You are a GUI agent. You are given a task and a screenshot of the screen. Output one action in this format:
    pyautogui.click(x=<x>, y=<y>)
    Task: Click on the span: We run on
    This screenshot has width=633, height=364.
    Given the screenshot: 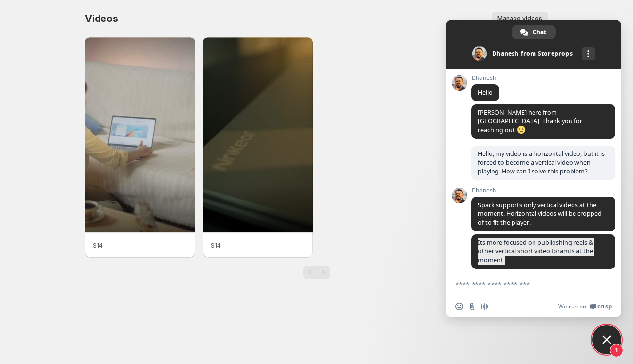 What is the action you would take?
    pyautogui.click(x=572, y=307)
    